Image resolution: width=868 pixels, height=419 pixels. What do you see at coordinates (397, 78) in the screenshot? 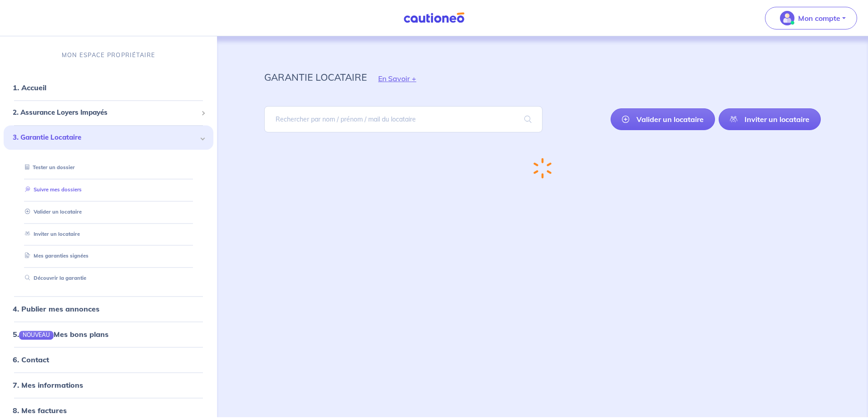
I see `button: En Savoir +` at bounding box center [397, 78].